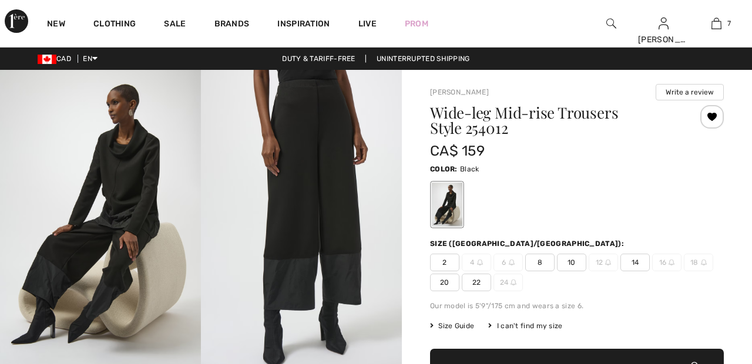 Image resolution: width=752 pixels, height=364 pixels. What do you see at coordinates (90, 59) in the screenshot?
I see `span: EN` at bounding box center [90, 59].